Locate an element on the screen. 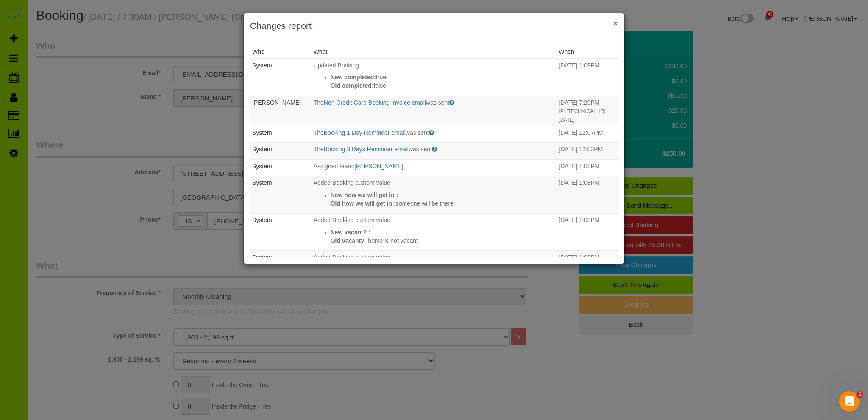 Image resolution: width=868 pixels, height=420 pixels. p: false is located at coordinates (443, 85).